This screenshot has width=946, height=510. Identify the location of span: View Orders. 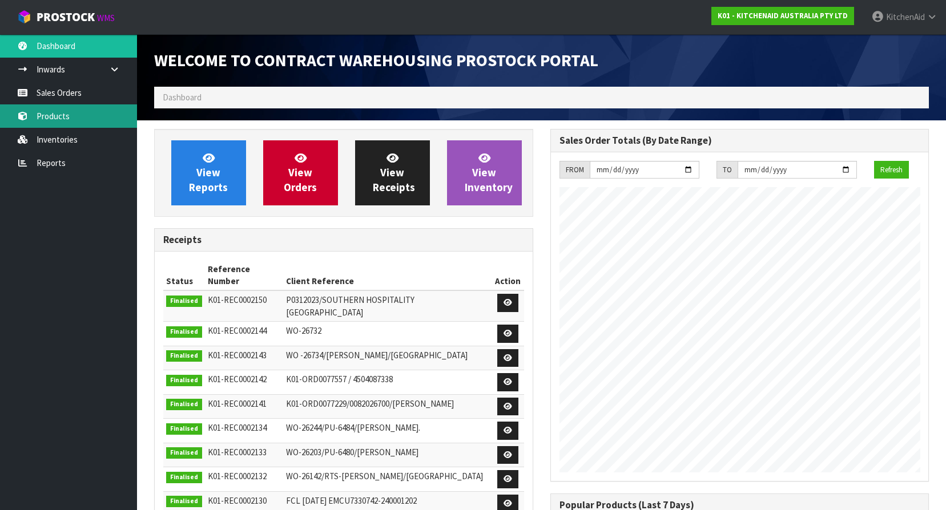
(300, 172).